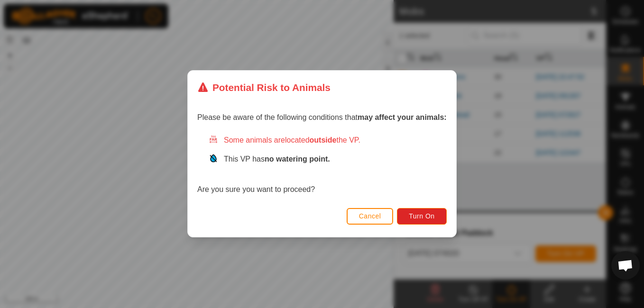 The height and width of the screenshot is (308, 644). Describe the element at coordinates (402, 118) in the screenshot. I see `strong: may affect your animals:` at that location.